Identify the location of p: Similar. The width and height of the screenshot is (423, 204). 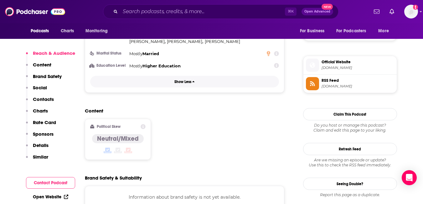
(40, 157).